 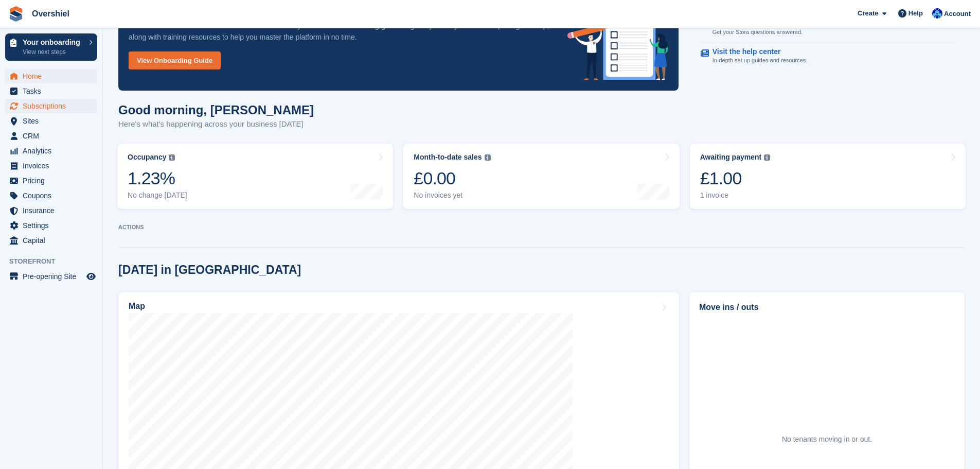 I want to click on span: Sites, so click(x=53, y=121).